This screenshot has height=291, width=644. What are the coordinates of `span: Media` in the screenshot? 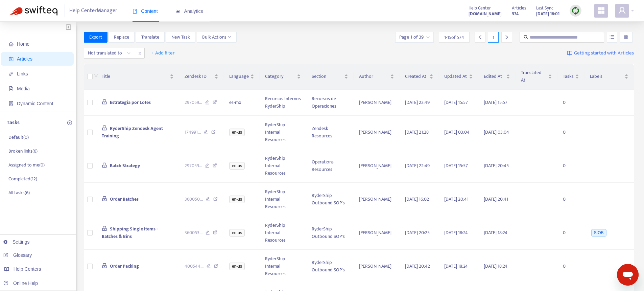 It's located at (24, 89).